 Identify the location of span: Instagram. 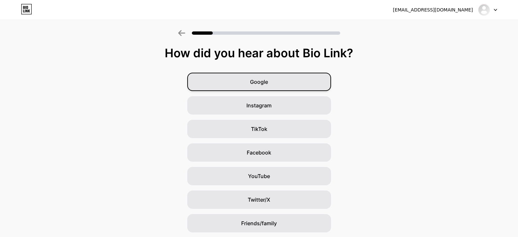
(259, 105).